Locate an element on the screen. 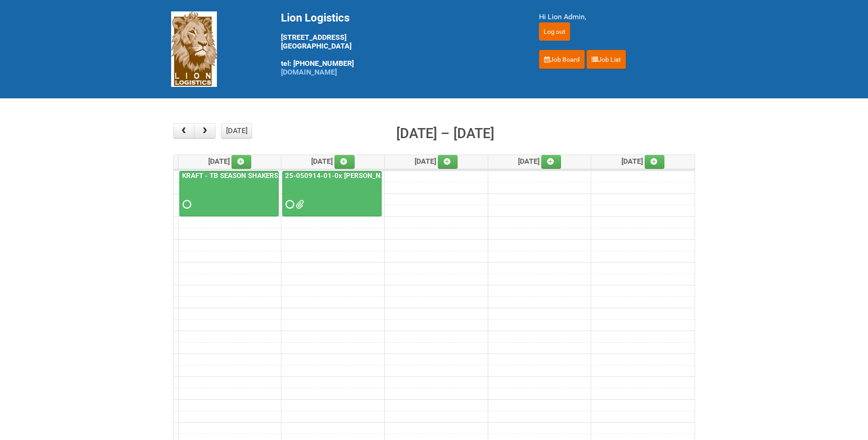 The width and height of the screenshot is (868, 440). span: Lion Logistics is located at coordinates (315, 18).